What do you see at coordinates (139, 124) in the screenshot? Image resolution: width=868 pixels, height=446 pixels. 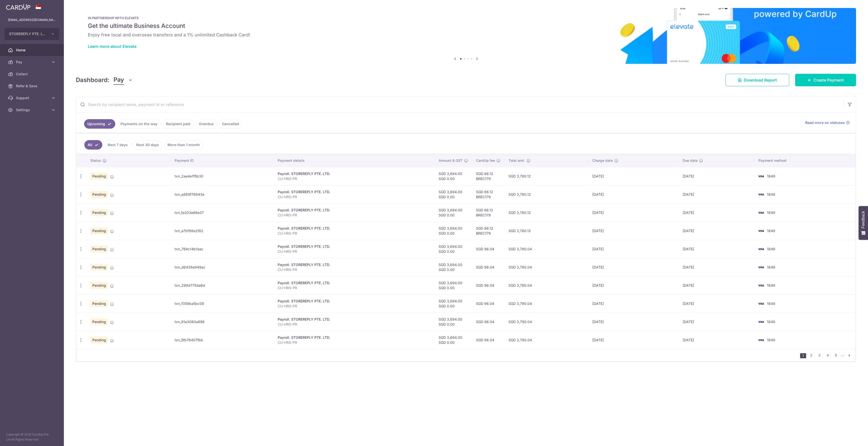 I see `a: Payments on the way` at bounding box center [139, 124].